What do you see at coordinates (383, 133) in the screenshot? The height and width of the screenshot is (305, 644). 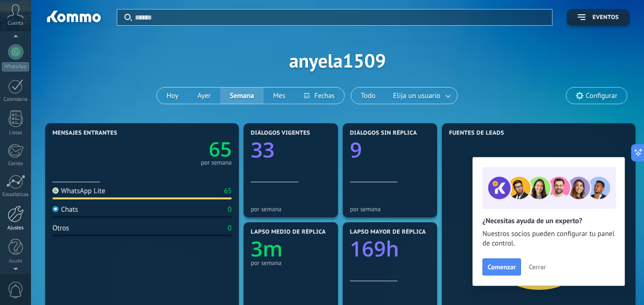 I see `span: Diálogos sin réplica` at bounding box center [383, 133].